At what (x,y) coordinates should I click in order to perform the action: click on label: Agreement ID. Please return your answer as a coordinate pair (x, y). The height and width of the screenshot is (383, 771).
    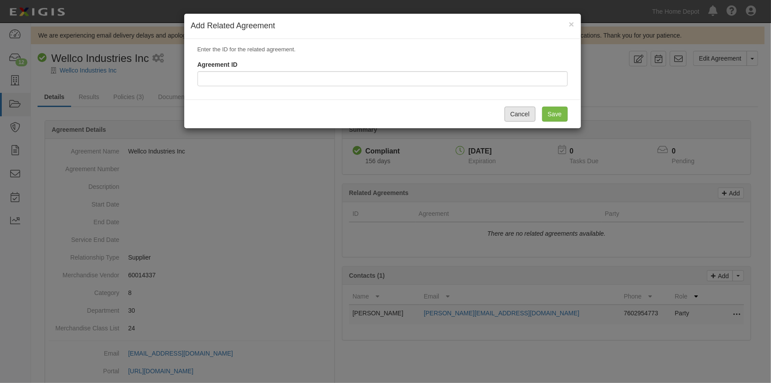
    Looking at the image, I should click on (217, 65).